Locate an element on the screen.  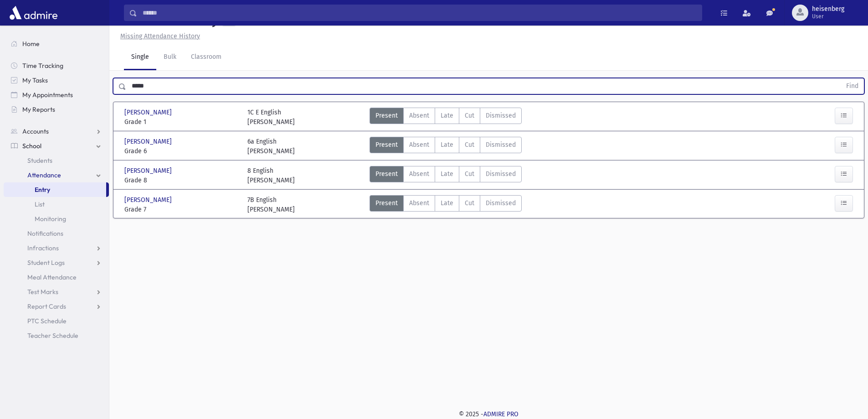
a: Entry is located at coordinates (55, 190).